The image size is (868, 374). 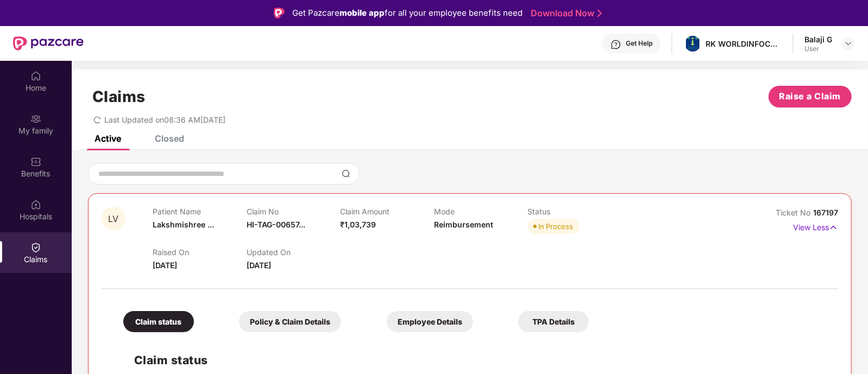 What do you see at coordinates (556, 226) in the screenshot?
I see `div: In Process` at bounding box center [556, 226].